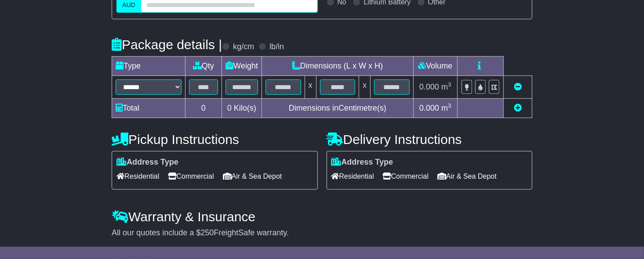 This screenshot has width=644, height=259. What do you see at coordinates (338, 66) in the screenshot?
I see `td: Dimensions (L x W x H)` at bounding box center [338, 66].